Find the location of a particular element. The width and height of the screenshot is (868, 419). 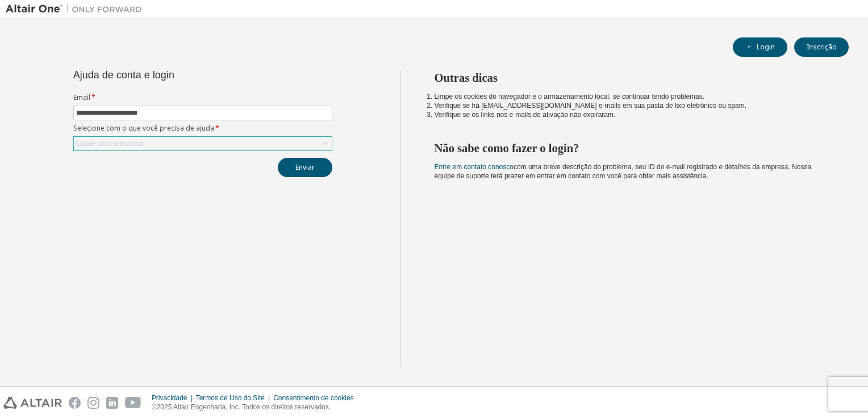

font: 2025 Altair Engenharia, Inc. Todos os direitos reservados. is located at coordinates (244, 407).